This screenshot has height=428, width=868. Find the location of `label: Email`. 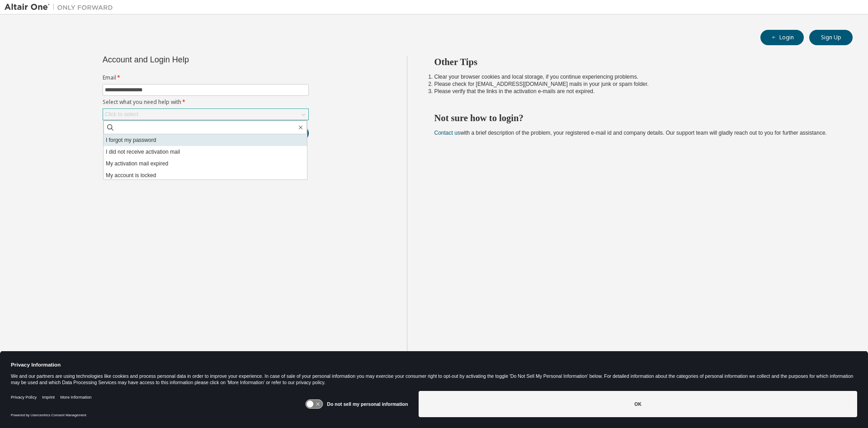

label: Email is located at coordinates (206, 77).